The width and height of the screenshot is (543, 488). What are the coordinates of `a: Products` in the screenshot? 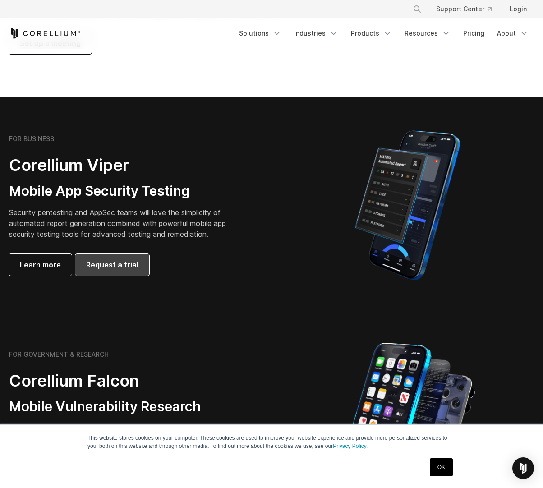 It's located at (371, 33).